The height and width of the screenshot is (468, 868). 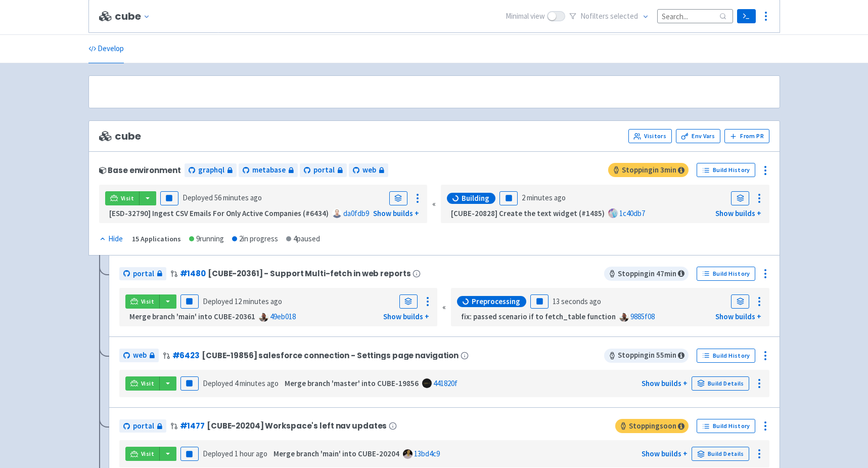 I want to click on span: Preprocessing, so click(x=496, y=301).